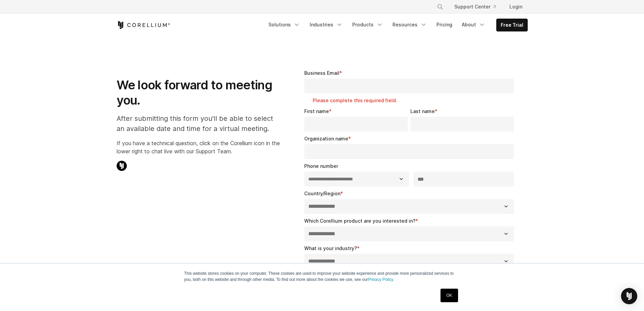  What do you see at coordinates (444, 25) in the screenshot?
I see `a: Pricing` at bounding box center [444, 25].